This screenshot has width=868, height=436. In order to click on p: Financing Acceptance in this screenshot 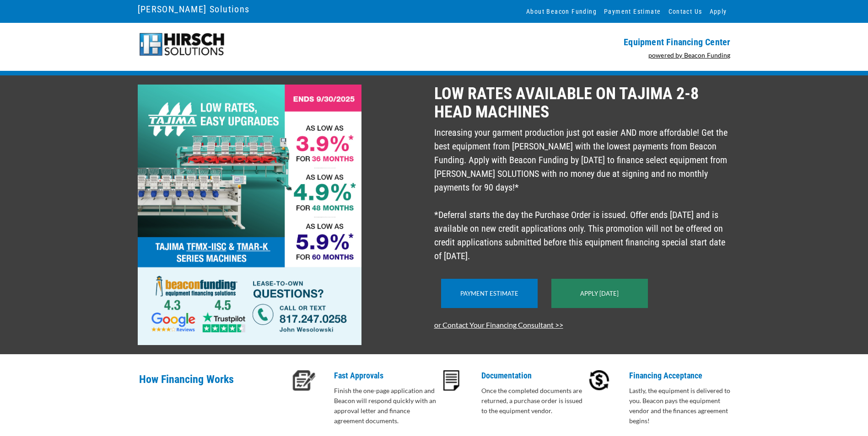, I will do `click(682, 376)`.